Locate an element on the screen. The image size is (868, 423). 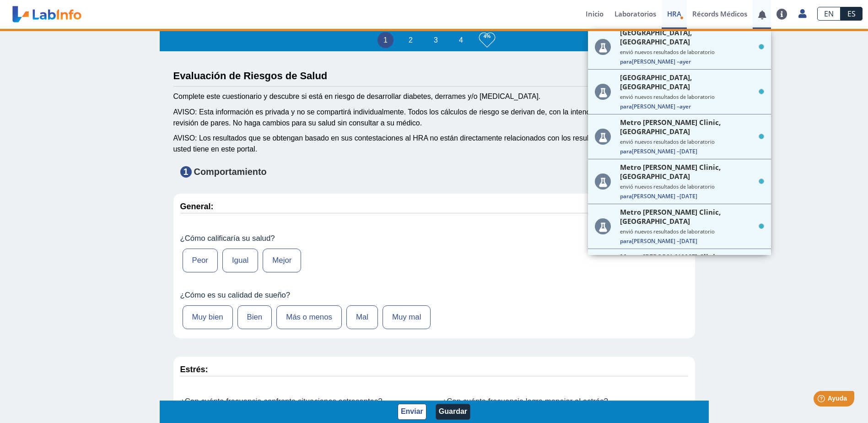
h3: 4% is located at coordinates (487, 36).